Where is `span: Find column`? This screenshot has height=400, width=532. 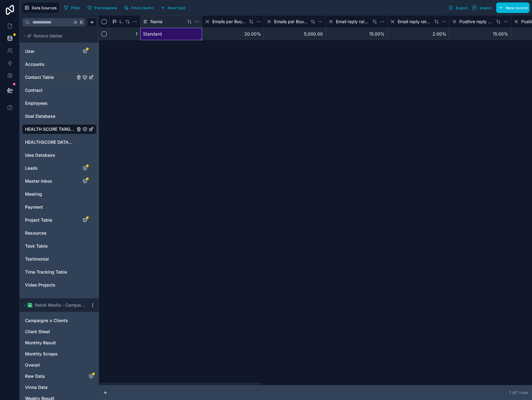
span: Find column is located at coordinates (142, 8).